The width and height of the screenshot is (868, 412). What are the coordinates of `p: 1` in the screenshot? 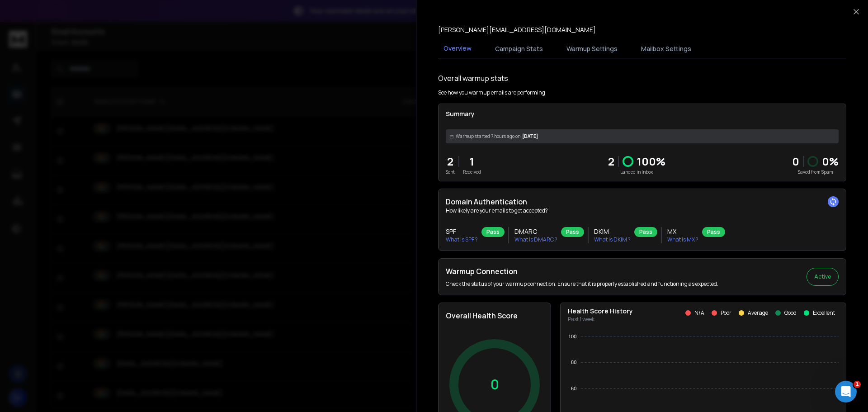 It's located at (472, 162).